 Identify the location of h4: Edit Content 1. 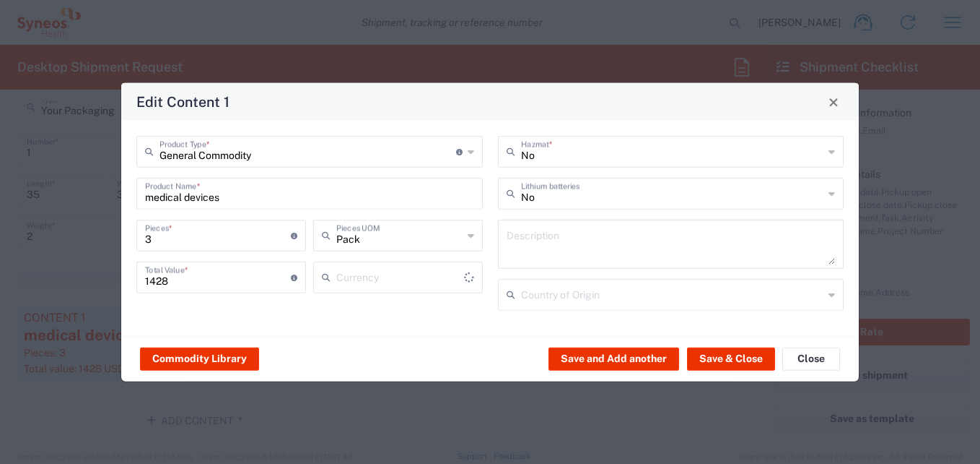
(183, 101).